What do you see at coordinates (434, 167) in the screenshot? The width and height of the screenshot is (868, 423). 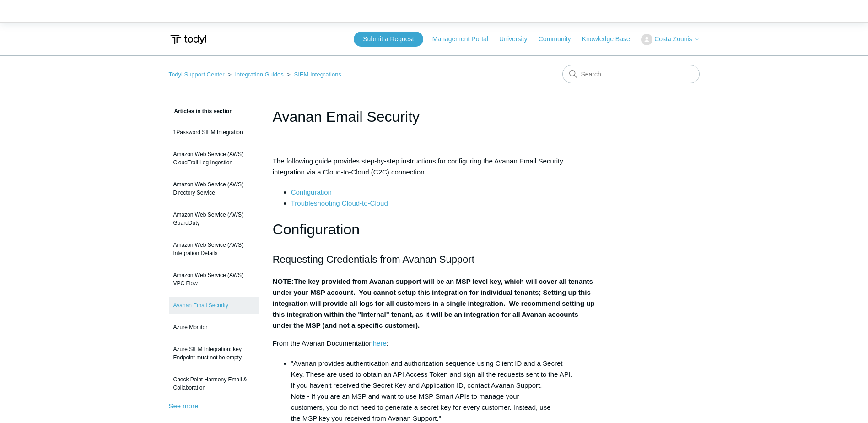 I see `p: The following guide provides step-by-step instructions for configuring the Avanan Email Security ...` at bounding box center [434, 167].